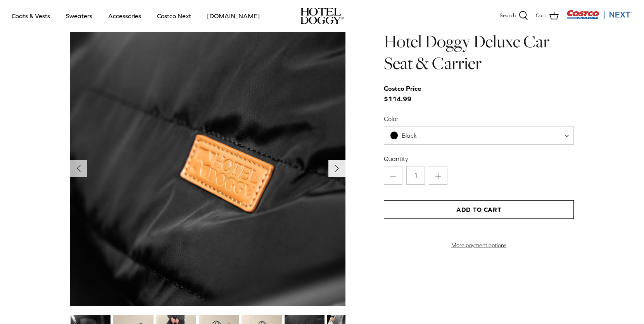 The width and height of the screenshot is (644, 324). I want to click on a: Cart, so click(547, 16).